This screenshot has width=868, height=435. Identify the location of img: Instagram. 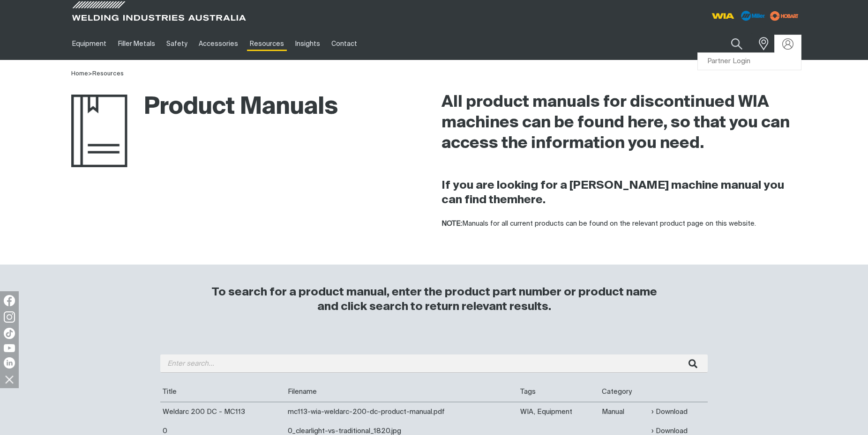
(9, 317).